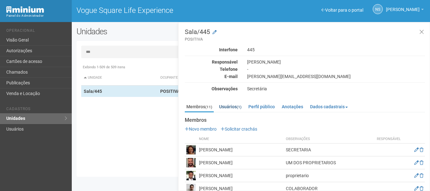 This screenshot has width=430, height=191. I want to click on span: Nicolle Silva, so click(403, 6).